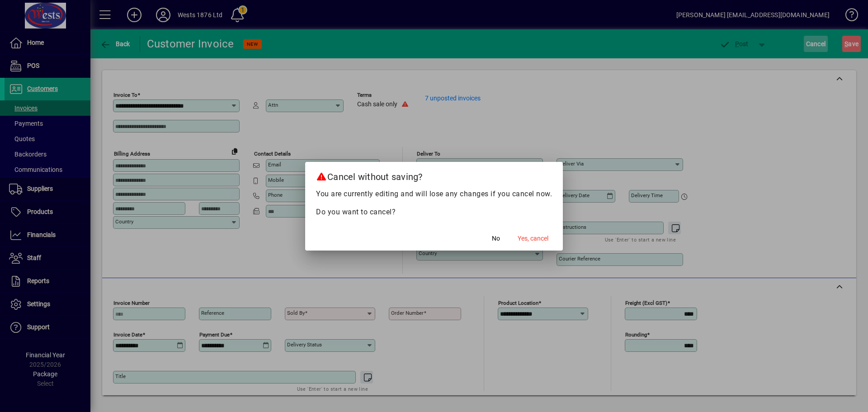 This screenshot has height=412, width=868. Describe the element at coordinates (434, 212) in the screenshot. I see `p: Do you want to cancel?` at that location.